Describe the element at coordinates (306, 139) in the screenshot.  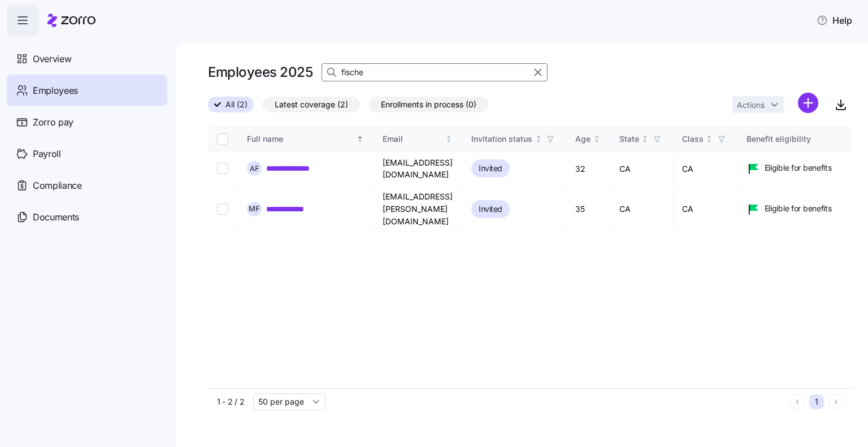
I see `th: Full nameSorted ascending` at that location.